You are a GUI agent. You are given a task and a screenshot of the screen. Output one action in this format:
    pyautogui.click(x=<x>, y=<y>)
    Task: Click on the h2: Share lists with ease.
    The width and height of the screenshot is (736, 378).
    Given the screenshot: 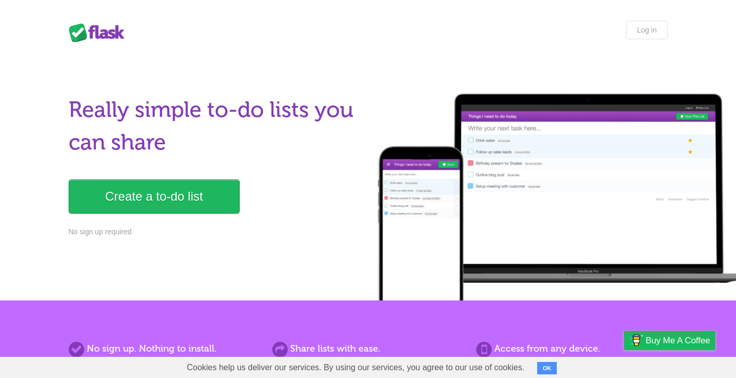 What is the action you would take?
    pyautogui.click(x=368, y=348)
    